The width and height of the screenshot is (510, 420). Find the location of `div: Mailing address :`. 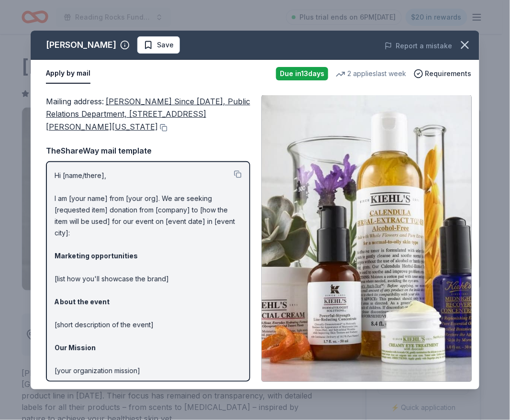

div: Mailing address : is located at coordinates (148, 114).